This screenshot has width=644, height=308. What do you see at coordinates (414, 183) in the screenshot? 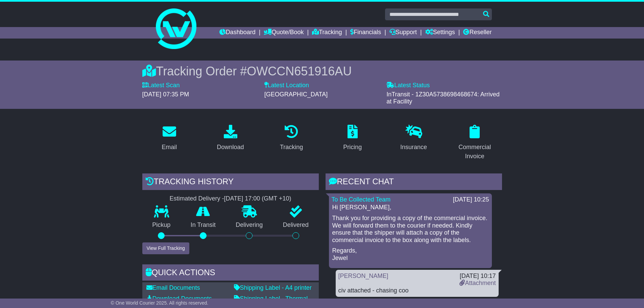
I see `div: RECENT CHAT` at bounding box center [414, 183].